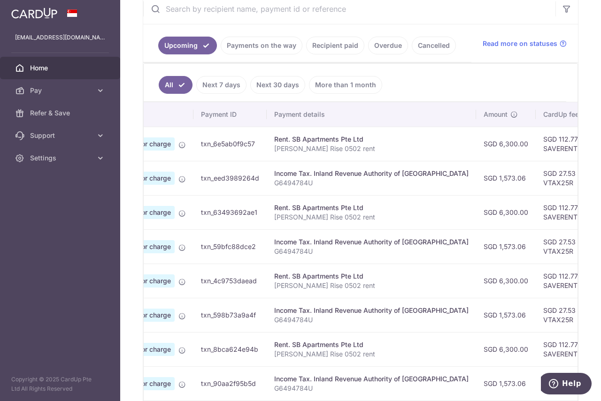  Describe the element at coordinates (434, 46) in the screenshot. I see `a: Cancelled` at that location.